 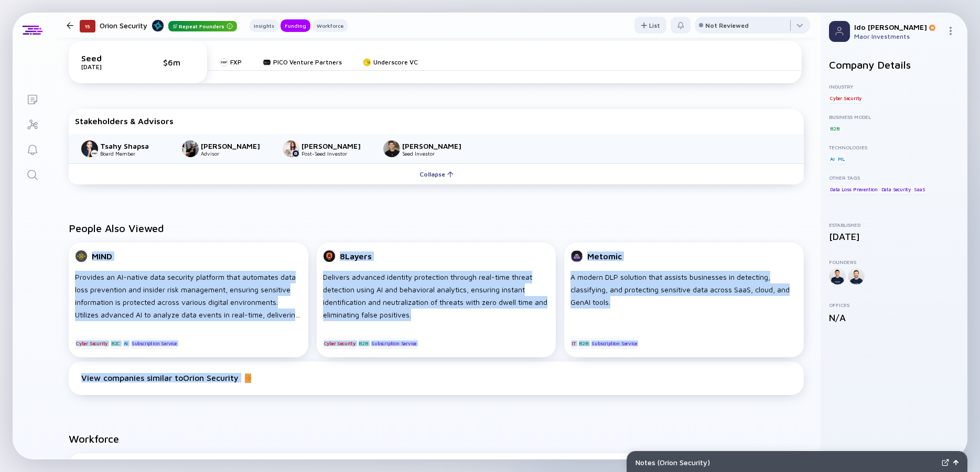 What do you see at coordinates (894, 147) in the screenshot?
I see `div: Technologies` at bounding box center [894, 147].